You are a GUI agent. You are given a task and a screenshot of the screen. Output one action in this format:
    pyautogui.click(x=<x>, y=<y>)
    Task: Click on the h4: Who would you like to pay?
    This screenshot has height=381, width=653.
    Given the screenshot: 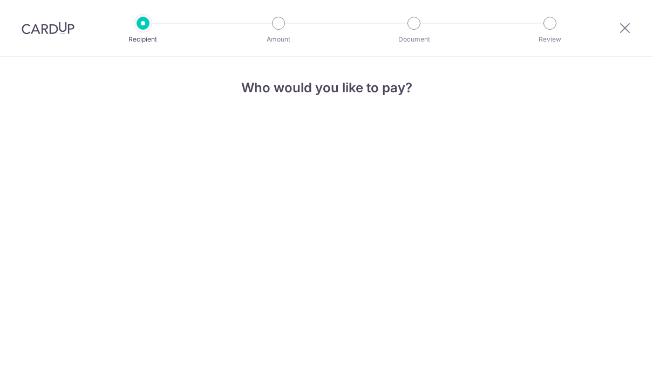 What is the action you would take?
    pyautogui.click(x=327, y=88)
    